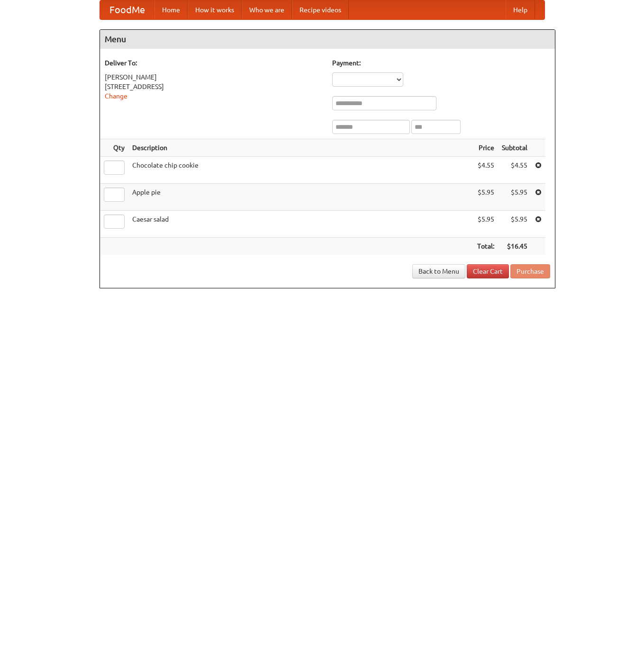  What do you see at coordinates (214, 63) in the screenshot?
I see `h5: Deliver To:` at bounding box center [214, 63].